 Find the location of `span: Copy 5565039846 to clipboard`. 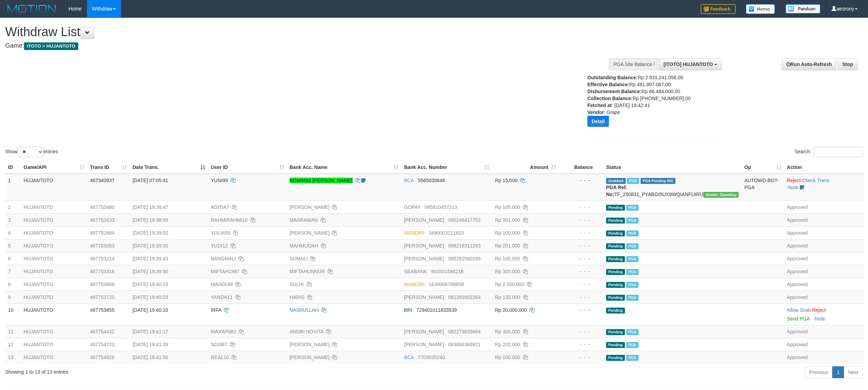

span: Copy 5565039846 to clipboard is located at coordinates (431, 180).